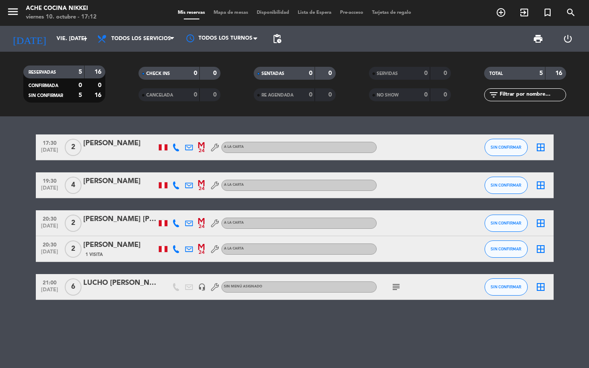 The width and height of the screenshot is (589, 368). What do you see at coordinates (501, 13) in the screenshot?
I see `i: add_circle_outline` at bounding box center [501, 13].